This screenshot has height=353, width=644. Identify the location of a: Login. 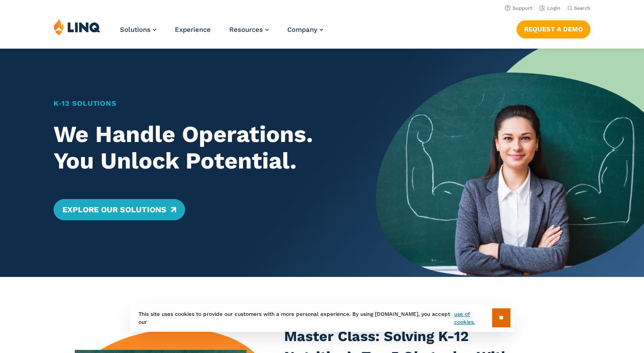
(550, 8).